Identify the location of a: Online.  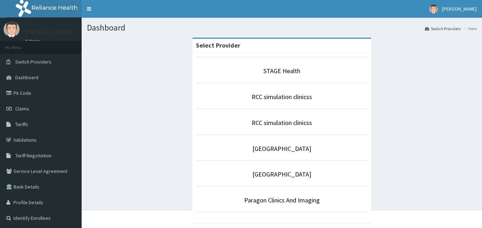
(33, 41).